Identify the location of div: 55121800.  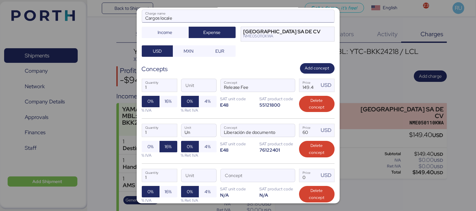
(278, 105).